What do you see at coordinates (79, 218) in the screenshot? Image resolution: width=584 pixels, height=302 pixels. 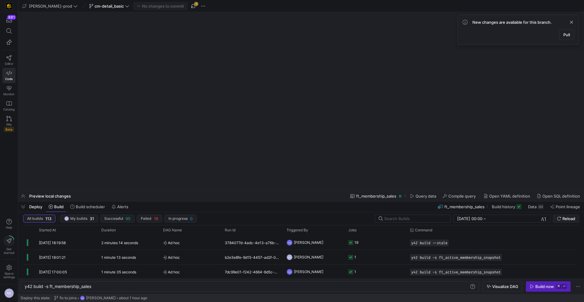 I see `button: NSMy builds31` at bounding box center [79, 218].